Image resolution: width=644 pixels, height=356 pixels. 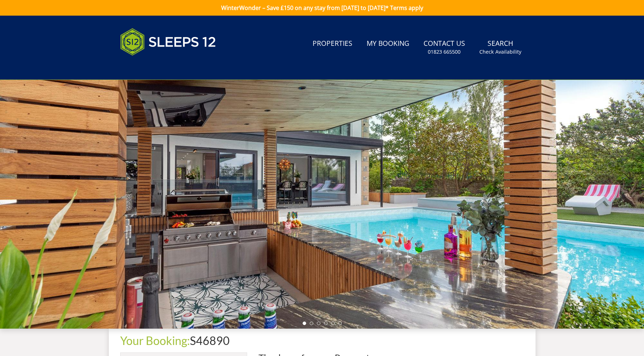 What do you see at coordinates (155, 341) in the screenshot?
I see `a: Your Booking:` at bounding box center [155, 341].